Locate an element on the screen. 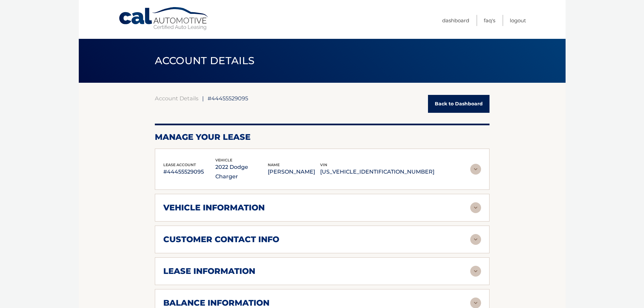  span: name is located at coordinates (273, 165).